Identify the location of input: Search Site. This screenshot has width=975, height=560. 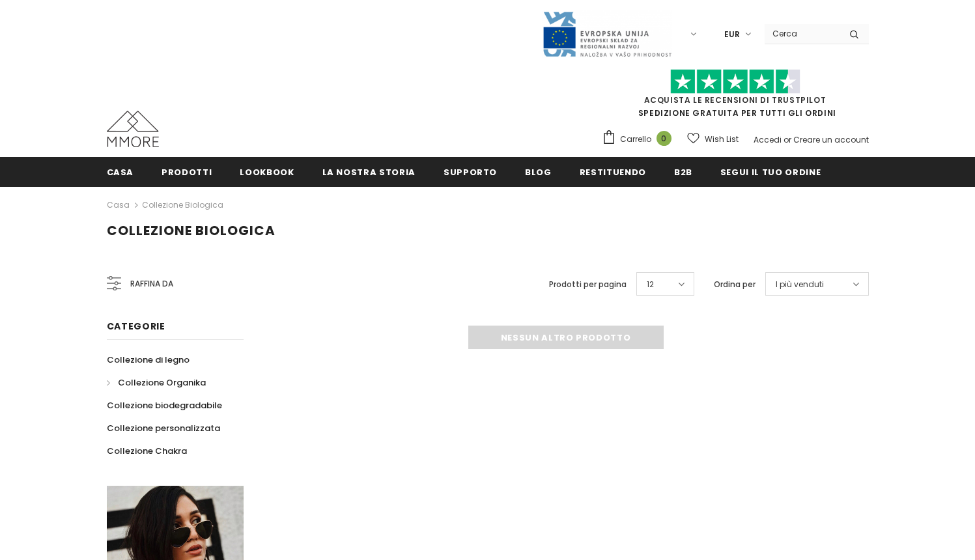
(802, 33).